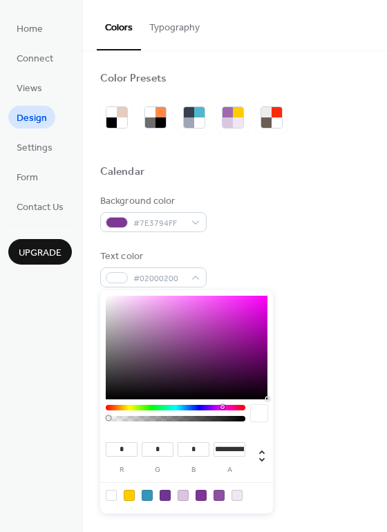 The width and height of the screenshot is (387, 532). I want to click on a: Connect, so click(35, 57).